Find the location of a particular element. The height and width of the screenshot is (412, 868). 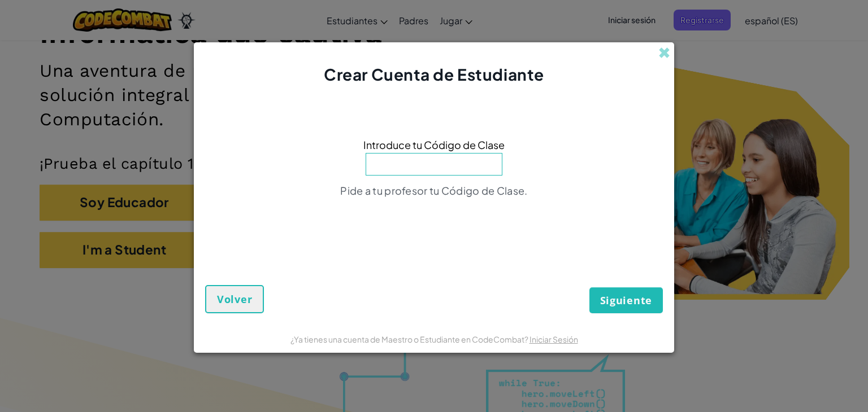

span: Volver is located at coordinates (234, 300).